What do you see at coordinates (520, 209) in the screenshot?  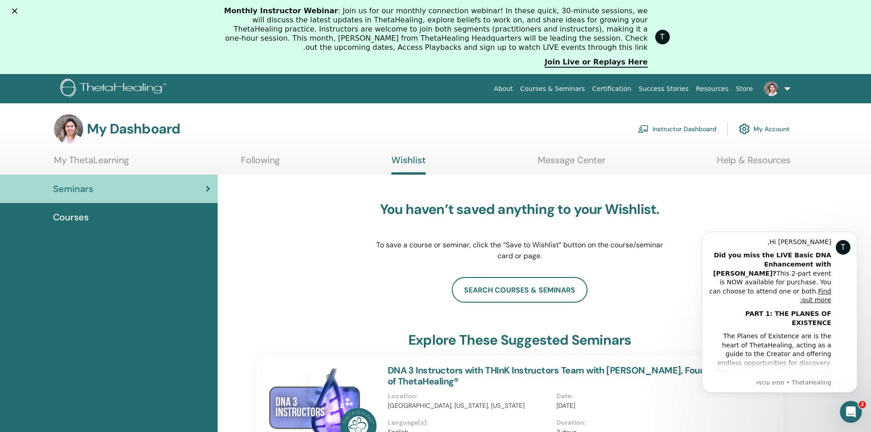 I see `h3: You haven’t saved anything to your Wishlist.` at bounding box center [520, 209].